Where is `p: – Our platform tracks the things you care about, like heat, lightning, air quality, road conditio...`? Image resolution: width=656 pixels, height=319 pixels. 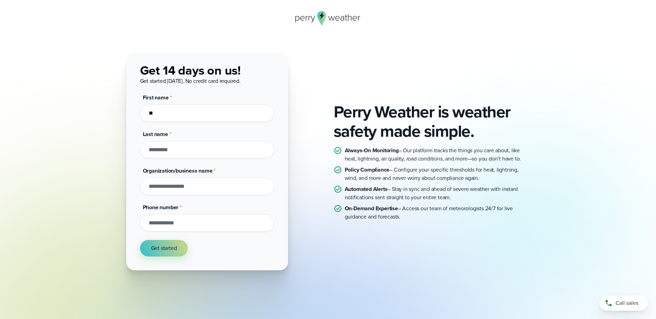 p: – Our platform tracks the things you care about, like heat, lightning, air quality, road conditio... is located at coordinates (437, 155).